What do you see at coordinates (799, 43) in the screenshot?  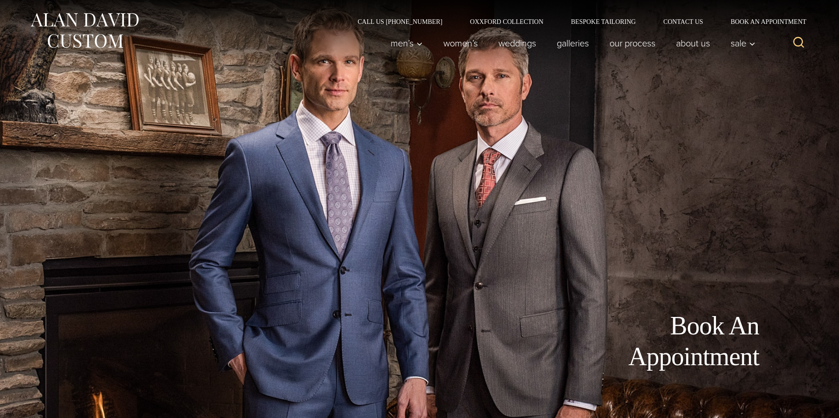 I see `button: View Search Form` at bounding box center [799, 43].